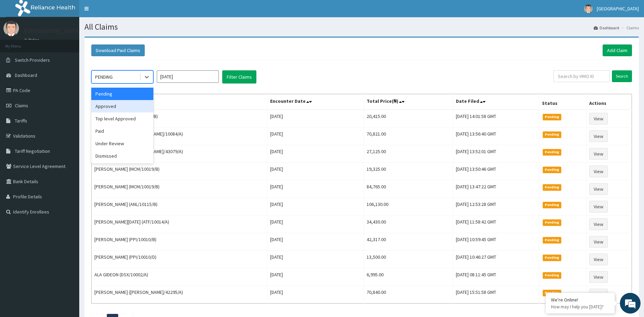 This screenshot has width=644, height=317. What do you see at coordinates (122, 131) in the screenshot?
I see `div: Paid` at bounding box center [122, 131].